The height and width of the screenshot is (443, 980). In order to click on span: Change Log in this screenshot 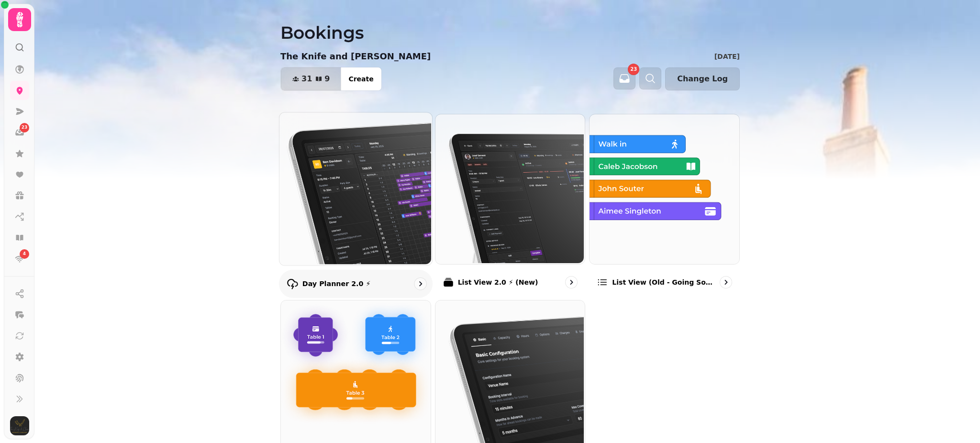, I will do `click(702, 79)`.